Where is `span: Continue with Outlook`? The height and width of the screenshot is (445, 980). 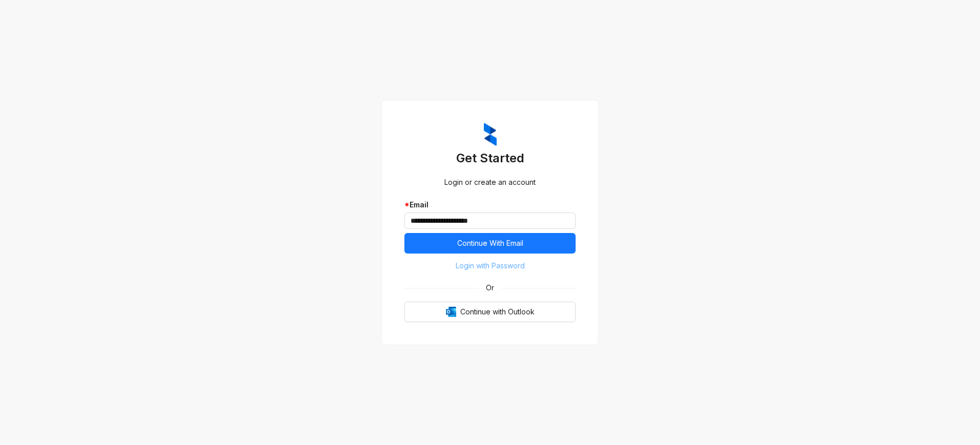
span: Continue with Outlook is located at coordinates (497, 312).